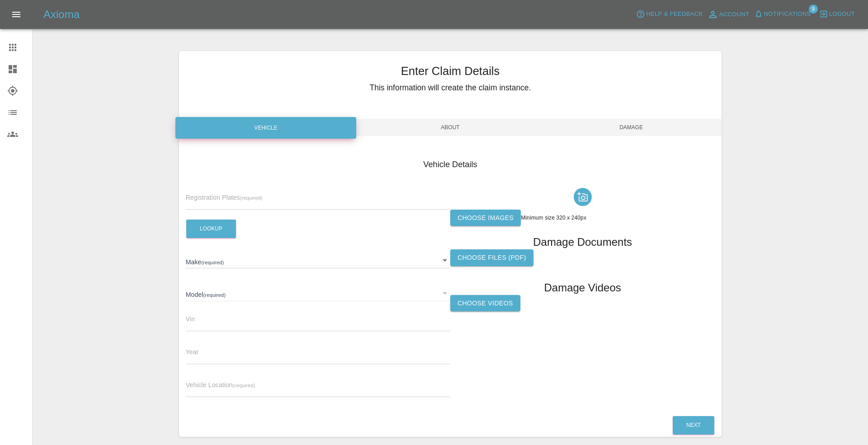 This screenshot has height=445, width=868. Describe the element at coordinates (211, 228) in the screenshot. I see `button: Lookup` at that location.